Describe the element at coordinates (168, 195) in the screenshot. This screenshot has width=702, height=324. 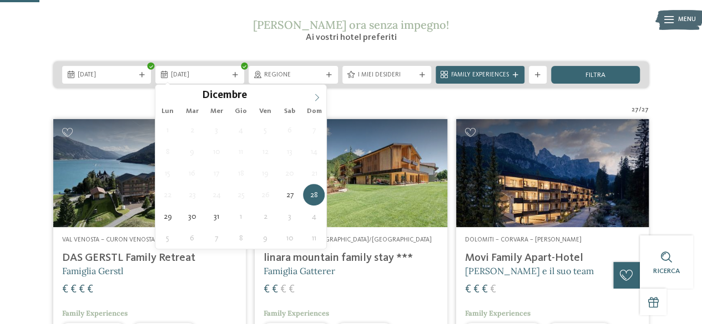
I see `span: Dicembre 22, 2025` at that location.